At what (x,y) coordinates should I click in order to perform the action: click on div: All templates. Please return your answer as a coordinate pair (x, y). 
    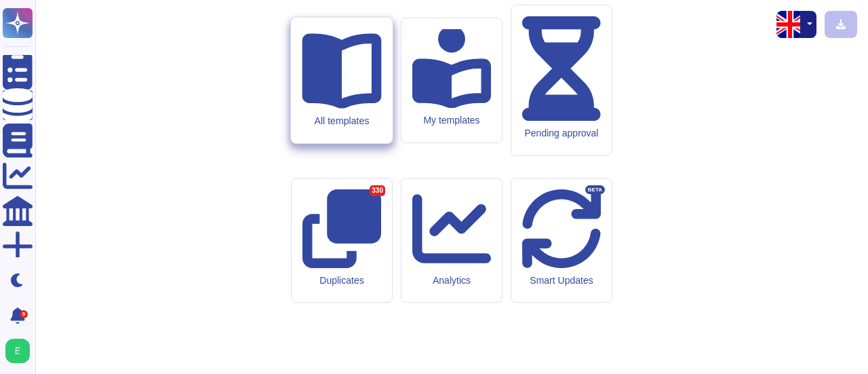
    Looking at the image, I should click on (341, 121).